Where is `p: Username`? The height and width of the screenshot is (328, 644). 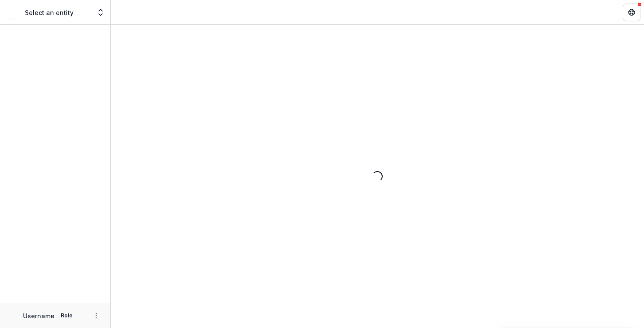 p: Username is located at coordinates (39, 316).